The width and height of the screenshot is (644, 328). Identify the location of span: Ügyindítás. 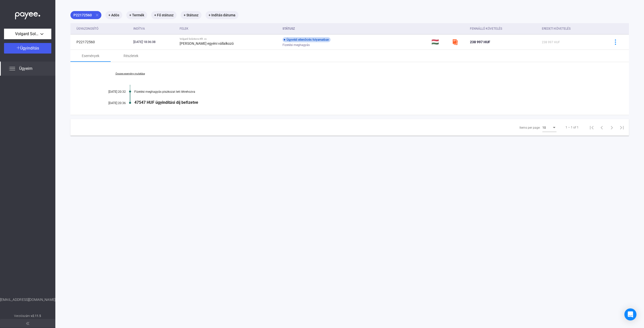
(29, 48).